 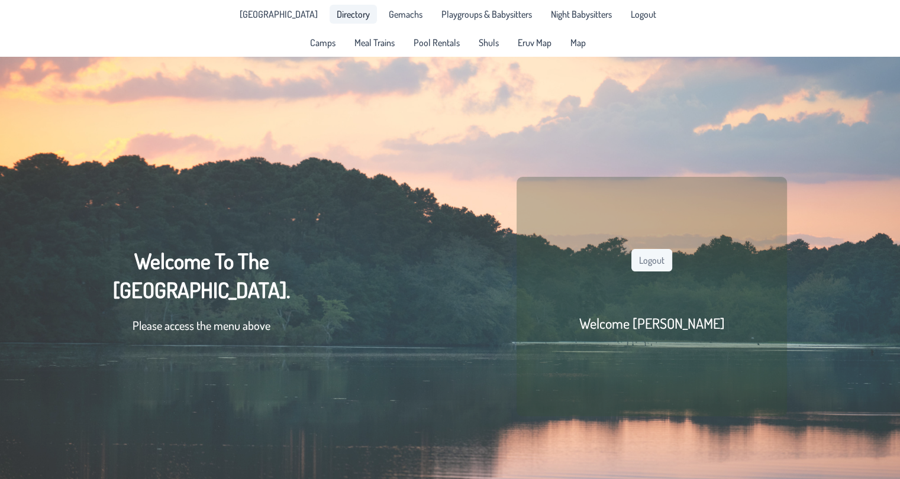 I want to click on span: Logout, so click(x=643, y=14).